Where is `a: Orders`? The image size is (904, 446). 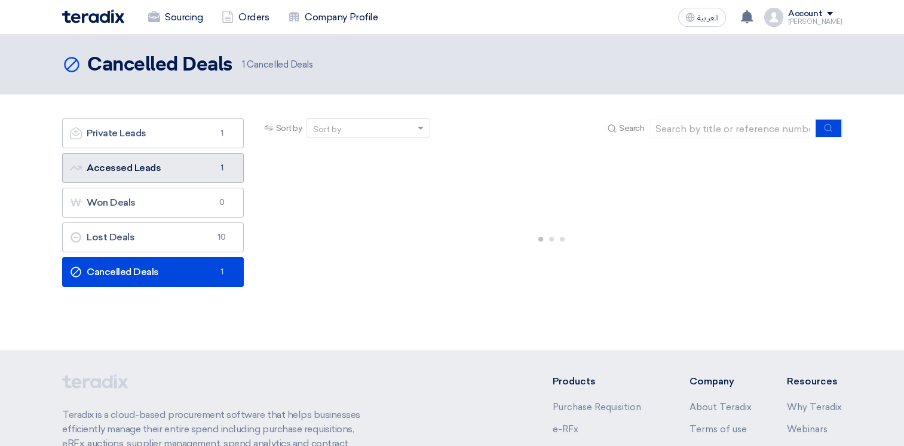 a: Orders is located at coordinates (245, 17).